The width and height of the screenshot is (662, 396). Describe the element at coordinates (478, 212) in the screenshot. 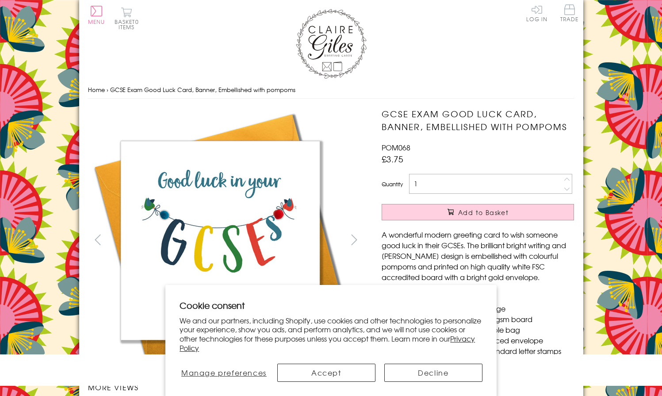

I see `button: Add to Basket` at that location.